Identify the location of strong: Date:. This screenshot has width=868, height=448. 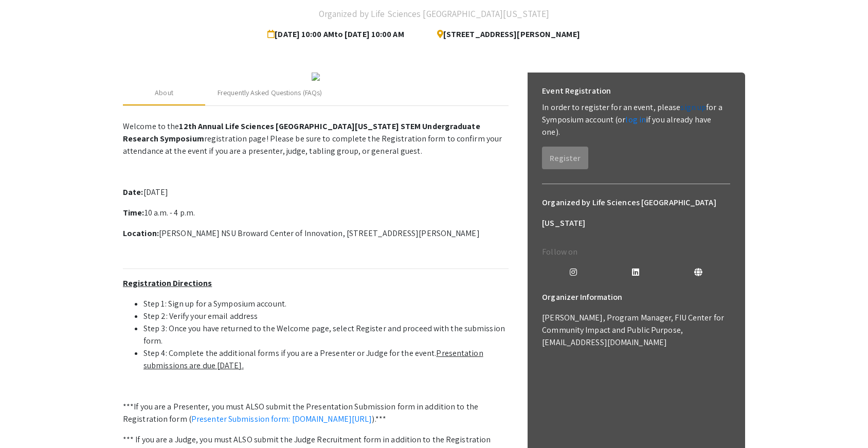
(133, 192).